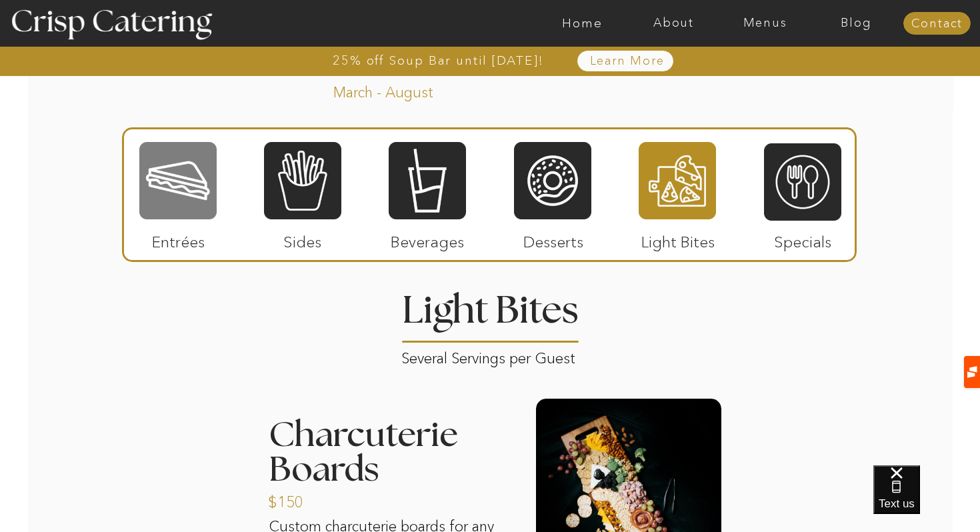 This screenshot has width=980, height=532. Describe the element at coordinates (553, 239) in the screenshot. I see `p: Desserts` at that location.